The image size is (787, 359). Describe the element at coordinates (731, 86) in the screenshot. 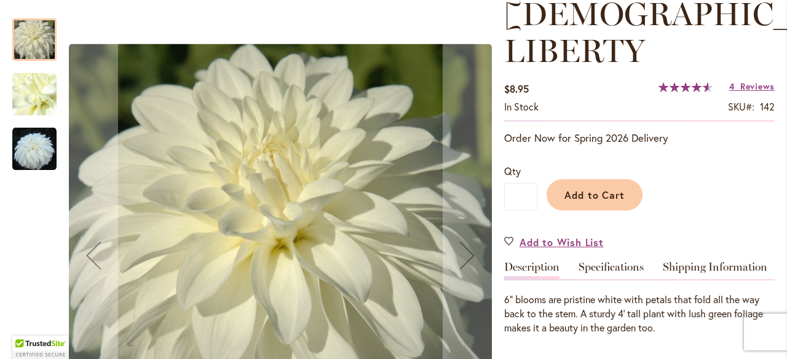

I see `span: 4` at that location.